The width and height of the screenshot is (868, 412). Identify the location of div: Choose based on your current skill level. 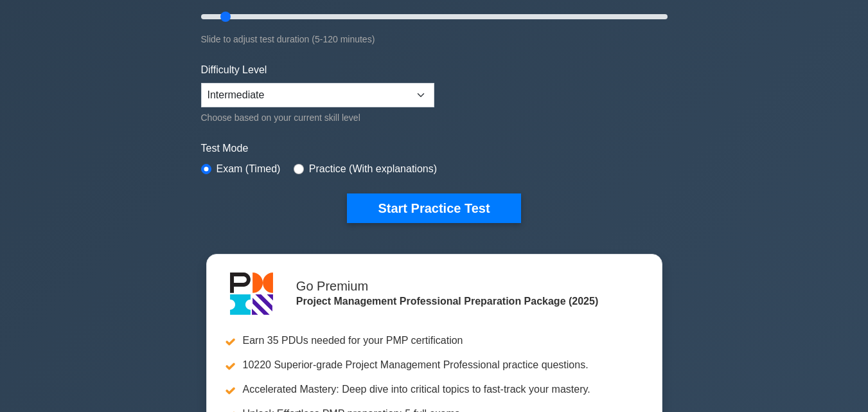
(317, 118).